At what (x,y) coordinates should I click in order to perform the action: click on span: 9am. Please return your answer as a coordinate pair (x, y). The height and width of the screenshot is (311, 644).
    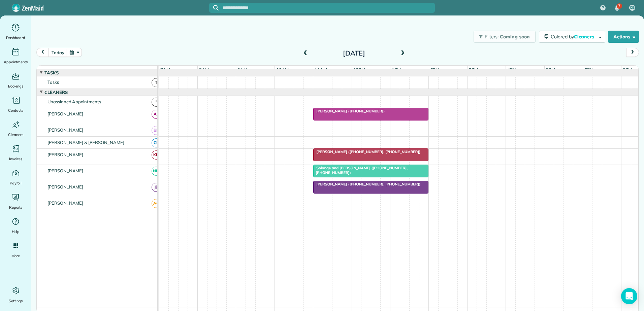
    Looking at the image, I should click on (242, 69).